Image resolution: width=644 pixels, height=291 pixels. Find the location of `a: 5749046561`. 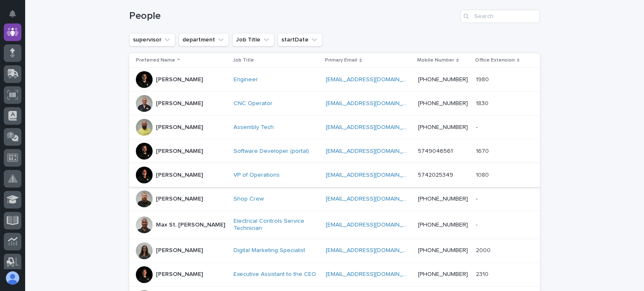

a: 5749046561 is located at coordinates (435, 151).